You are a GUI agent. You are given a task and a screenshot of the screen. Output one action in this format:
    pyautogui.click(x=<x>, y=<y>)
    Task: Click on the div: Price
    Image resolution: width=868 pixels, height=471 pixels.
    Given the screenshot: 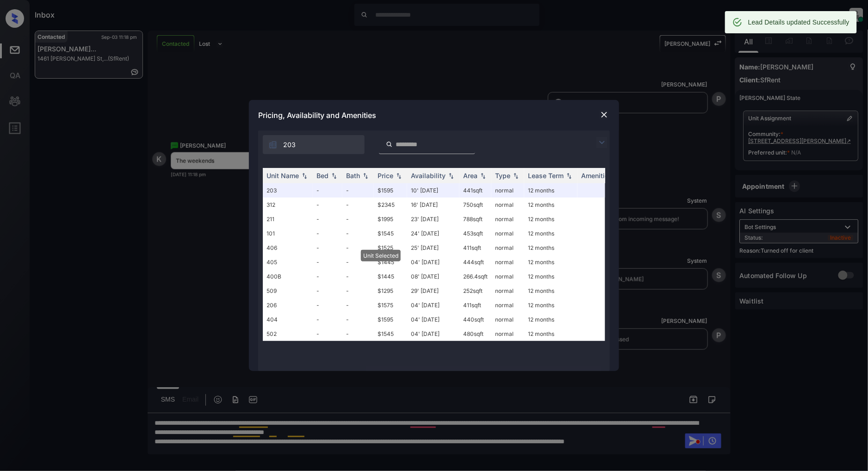 What is the action you would take?
    pyautogui.click(x=385, y=176)
    